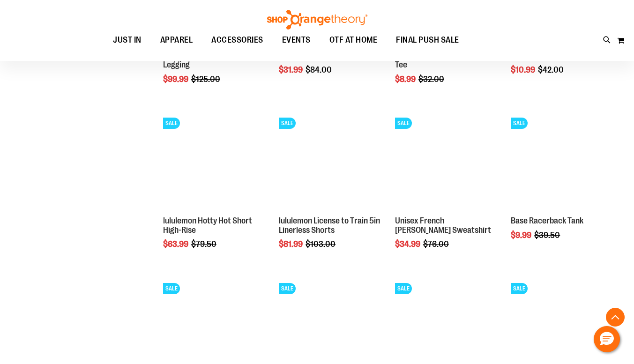 Image resolution: width=634 pixels, height=364 pixels. Describe the element at coordinates (321, 244) in the screenshot. I see `span: $103.00` at that location.